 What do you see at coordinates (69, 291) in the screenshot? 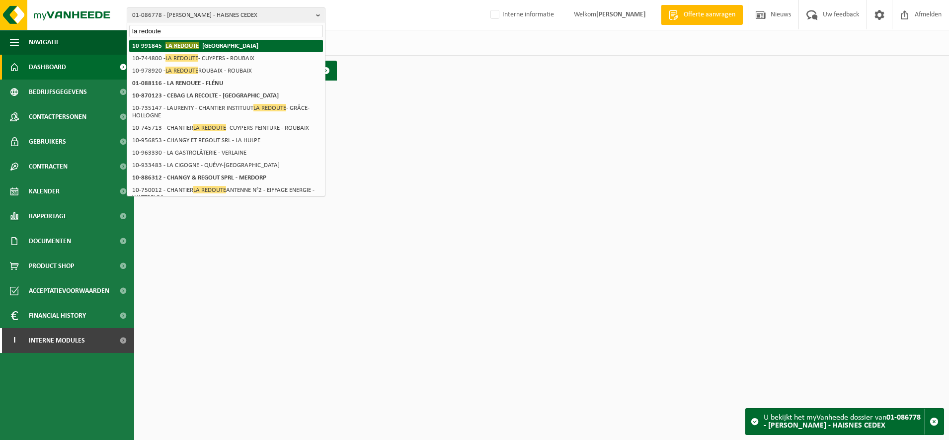
I see `span: Acceptatievoorwaarden` at bounding box center [69, 291].